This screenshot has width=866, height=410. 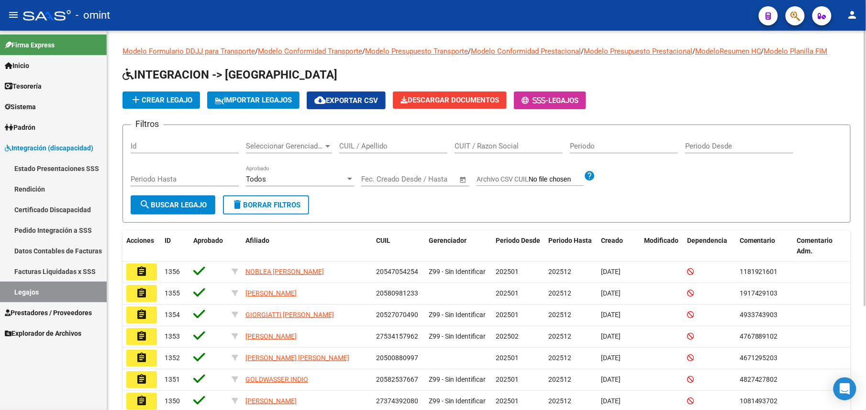 I want to click on datatable-header-cell: Aprobado, so click(x=209, y=246).